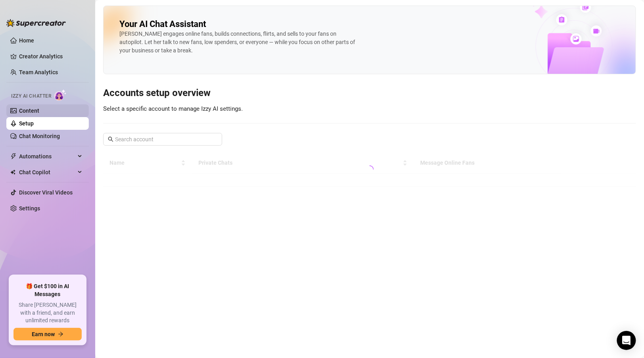 The height and width of the screenshot is (358, 644). I want to click on button: Earn nowarrow-right, so click(48, 334).